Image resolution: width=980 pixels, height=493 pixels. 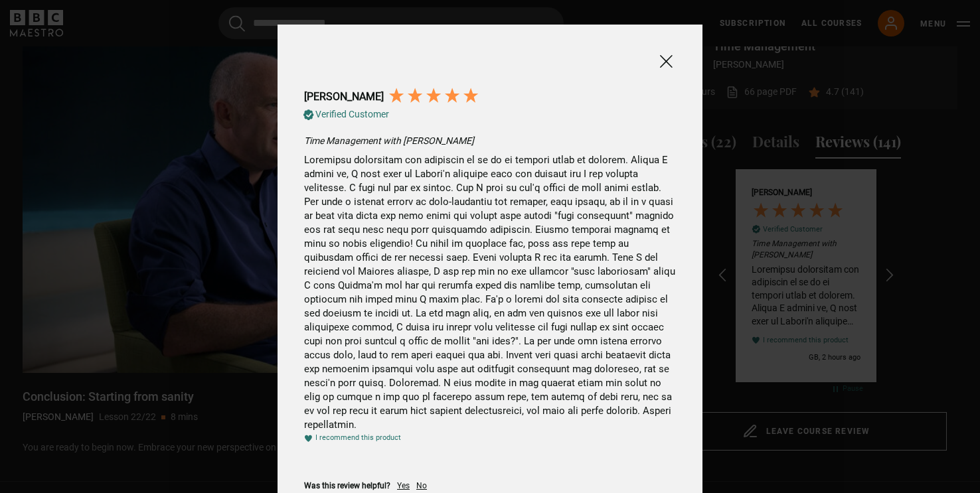 I want to click on div: Yes, so click(x=403, y=486).